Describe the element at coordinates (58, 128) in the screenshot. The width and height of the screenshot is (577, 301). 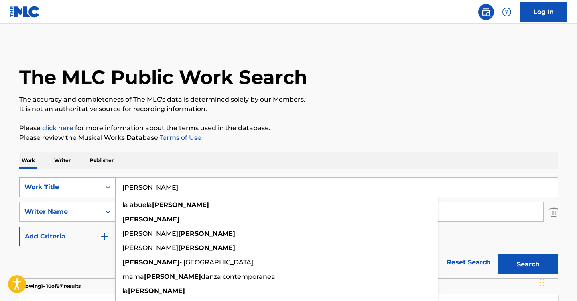
I see `a: click here` at that location.